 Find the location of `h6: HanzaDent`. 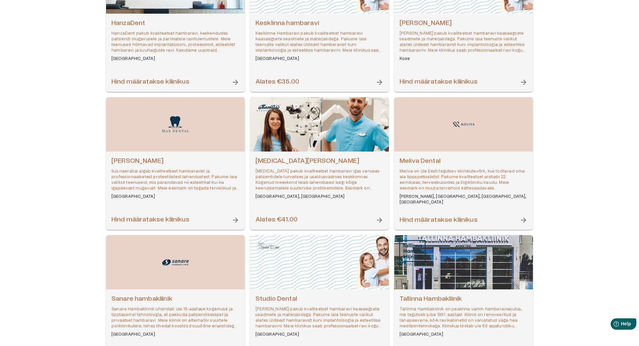

h6: HanzaDent is located at coordinates (175, 23).